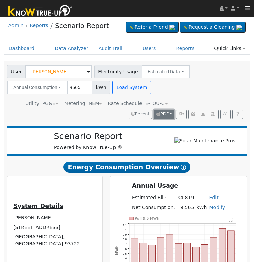 The width and height of the screenshot is (254, 262). What do you see at coordinates (118, 72) in the screenshot?
I see `span: Electricity Usage` at bounding box center [118, 72].